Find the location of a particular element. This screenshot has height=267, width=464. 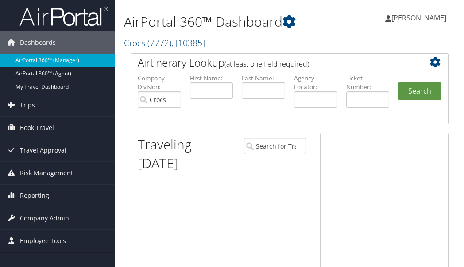

span: Company Admin is located at coordinates (44, 218).